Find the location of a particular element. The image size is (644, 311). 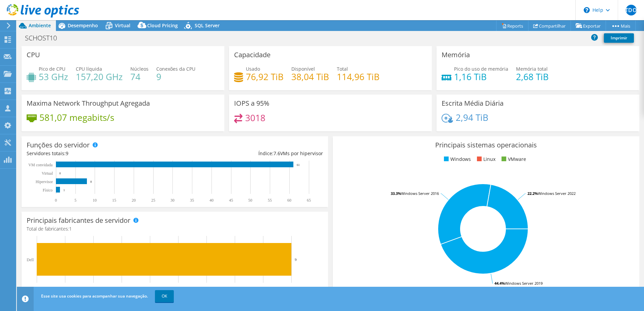

a: Mais is located at coordinates (621, 26).